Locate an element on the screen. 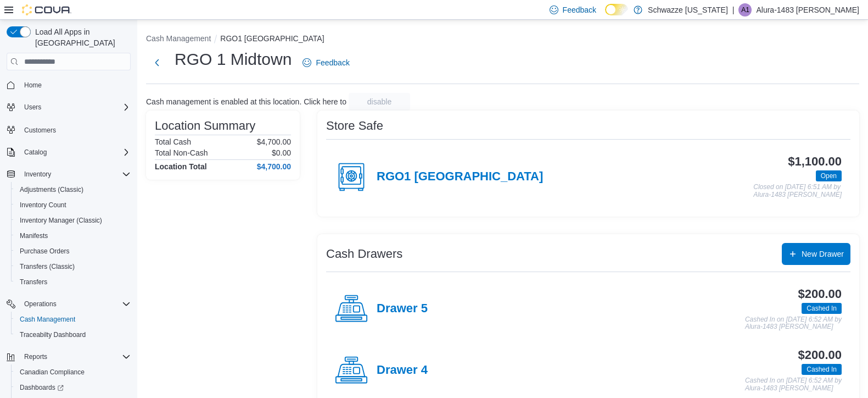 The image size is (868, 398). p: Cash management is enabled at this location. Click here to is located at coordinates (246, 102).